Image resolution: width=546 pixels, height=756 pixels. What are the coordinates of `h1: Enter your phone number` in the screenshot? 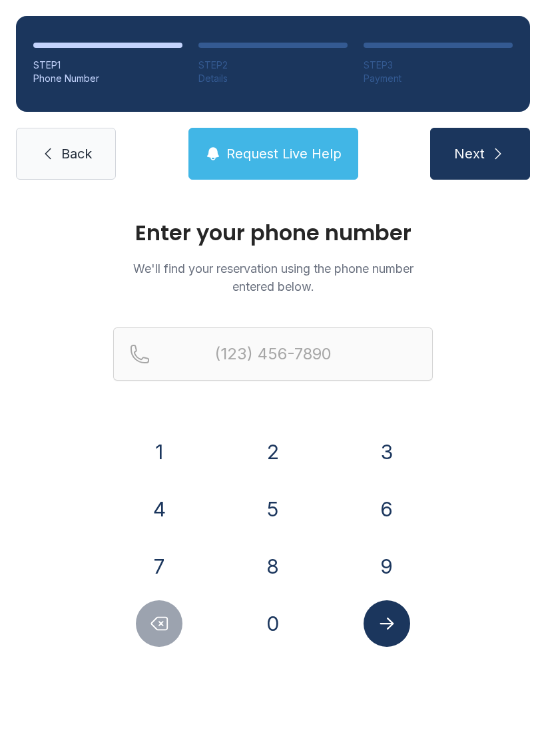 It's located at (273, 233).